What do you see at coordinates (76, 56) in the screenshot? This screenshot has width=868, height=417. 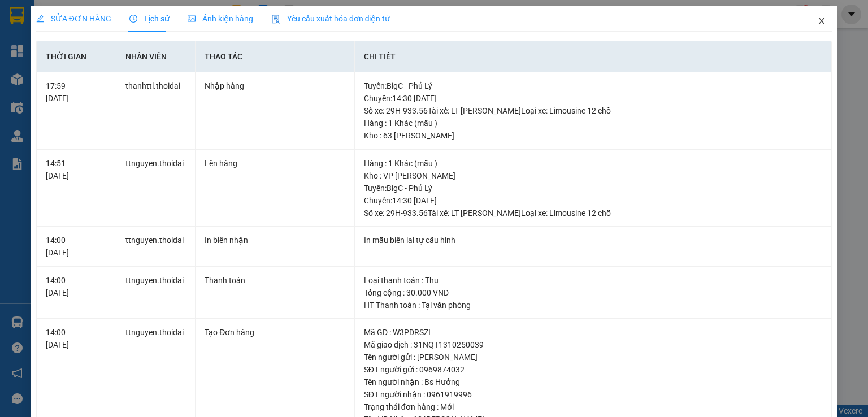 I see `th: Thời gian` at bounding box center [76, 56].